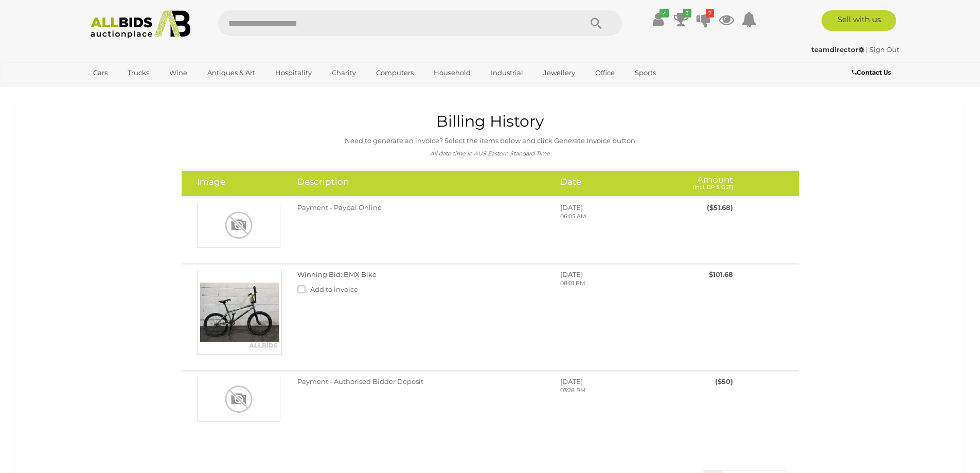 The image size is (980, 473). I want to click on a: Sign Out, so click(885, 49).